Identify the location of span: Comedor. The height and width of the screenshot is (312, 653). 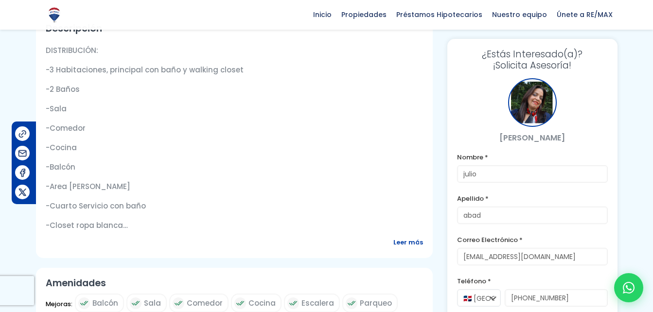
(205, 303).